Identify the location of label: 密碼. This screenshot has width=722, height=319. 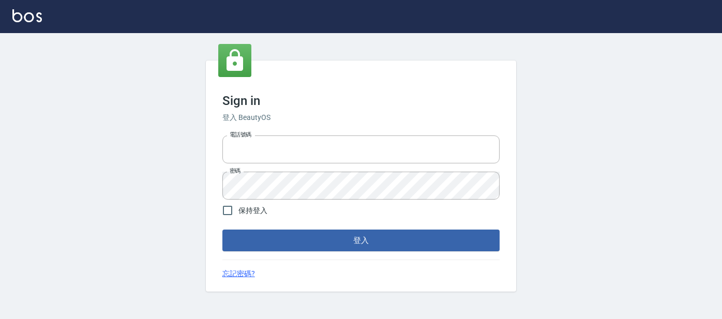
(235, 171).